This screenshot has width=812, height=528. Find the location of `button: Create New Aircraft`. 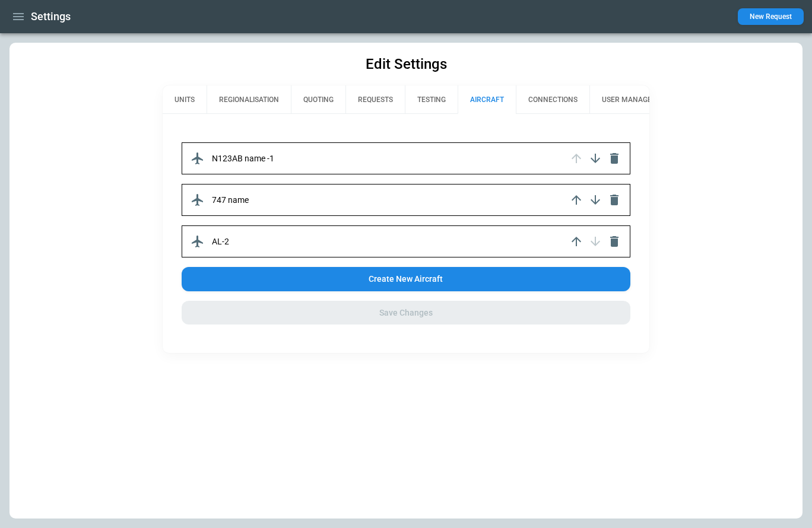

button: Create New Aircraft is located at coordinates (406, 279).